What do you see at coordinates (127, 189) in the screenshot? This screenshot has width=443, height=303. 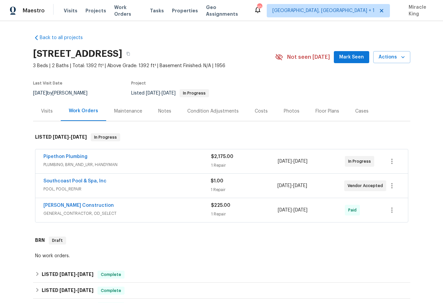 I see `span: POOL, POOL_REPAIR` at bounding box center [127, 189].